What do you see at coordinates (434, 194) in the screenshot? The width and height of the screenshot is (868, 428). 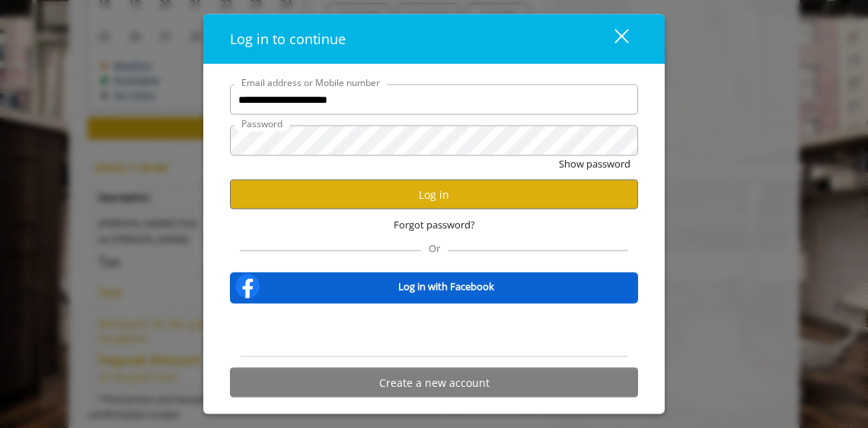 I see `button: Log in` at bounding box center [434, 194].